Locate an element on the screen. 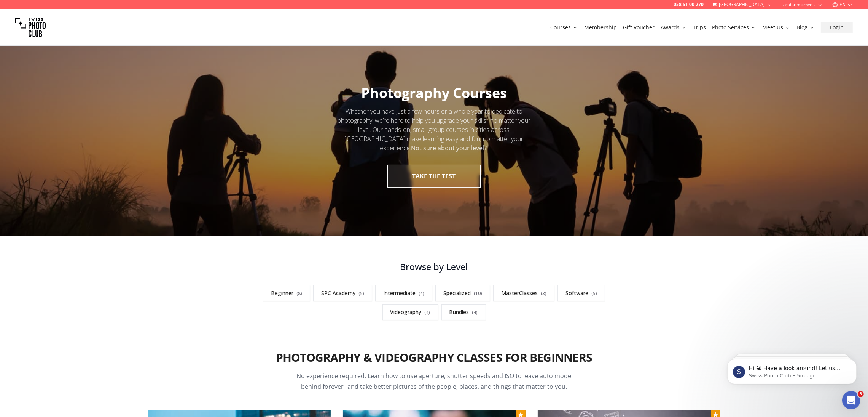 The height and width of the screenshot is (417, 868). button: Meet Us is located at coordinates (777, 27).